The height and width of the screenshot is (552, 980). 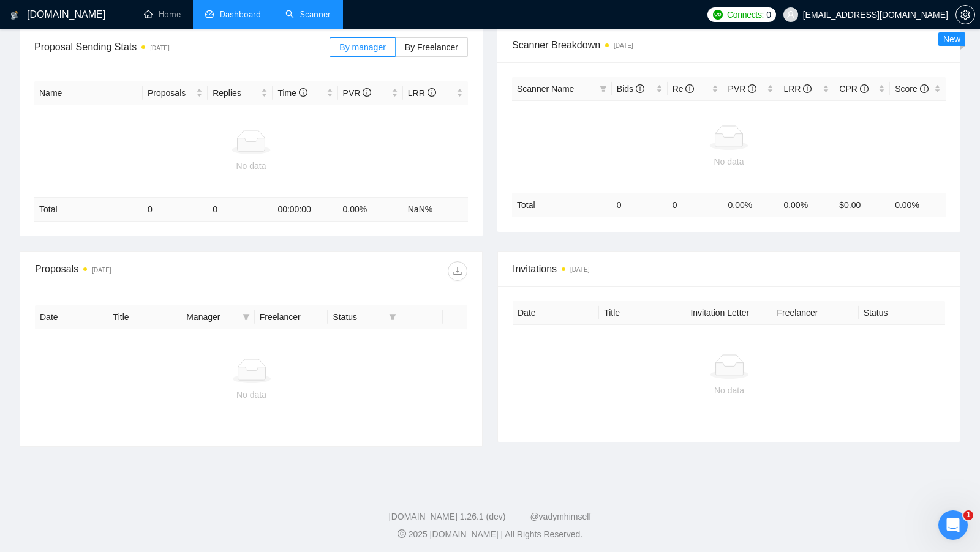 What do you see at coordinates (966, 14) in the screenshot?
I see `a: setting` at bounding box center [966, 14].